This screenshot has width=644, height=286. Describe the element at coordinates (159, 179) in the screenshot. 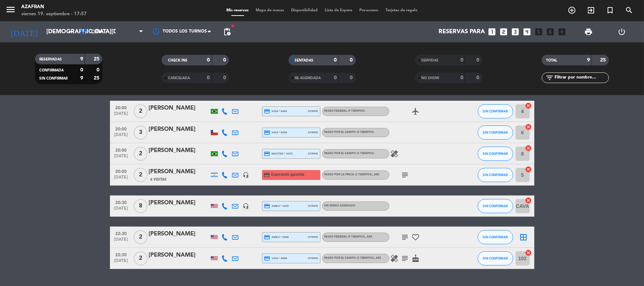

I see `span: 6 Visitas` at that location.